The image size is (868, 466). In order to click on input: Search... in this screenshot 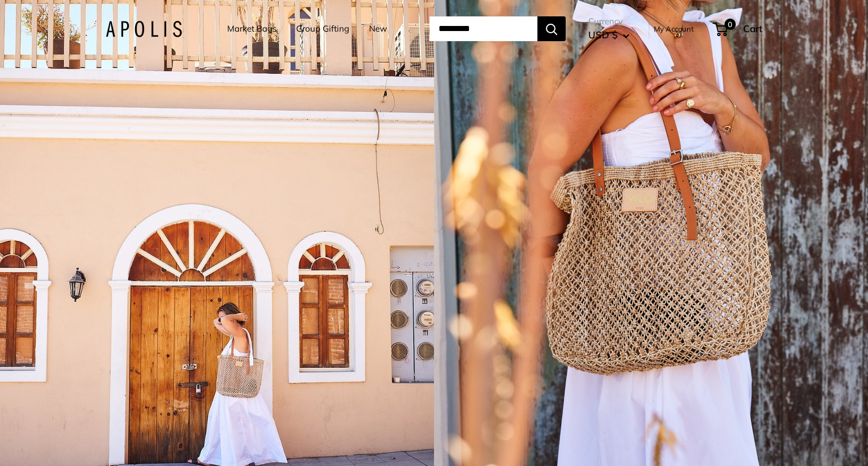, I will do `click(483, 28)`.